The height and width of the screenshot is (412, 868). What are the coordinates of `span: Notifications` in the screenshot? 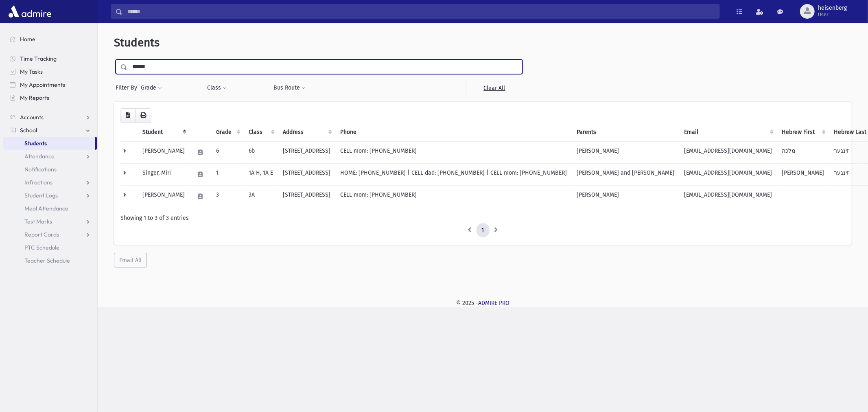 It's located at (41, 170).